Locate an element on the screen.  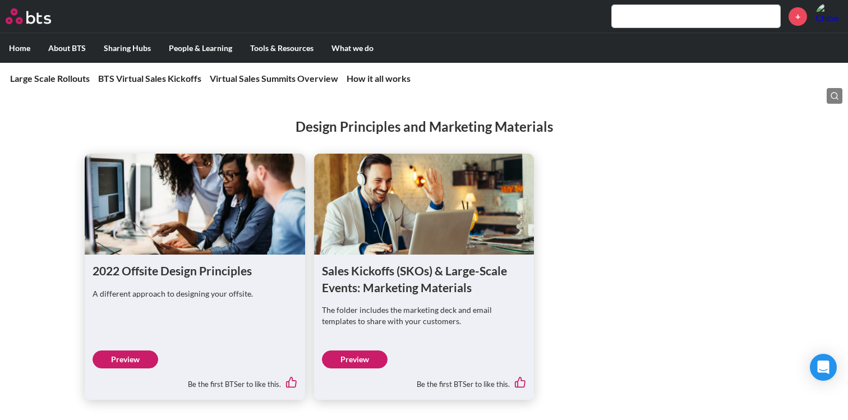
a: Virtual Sales Summits Overview is located at coordinates (274, 78).